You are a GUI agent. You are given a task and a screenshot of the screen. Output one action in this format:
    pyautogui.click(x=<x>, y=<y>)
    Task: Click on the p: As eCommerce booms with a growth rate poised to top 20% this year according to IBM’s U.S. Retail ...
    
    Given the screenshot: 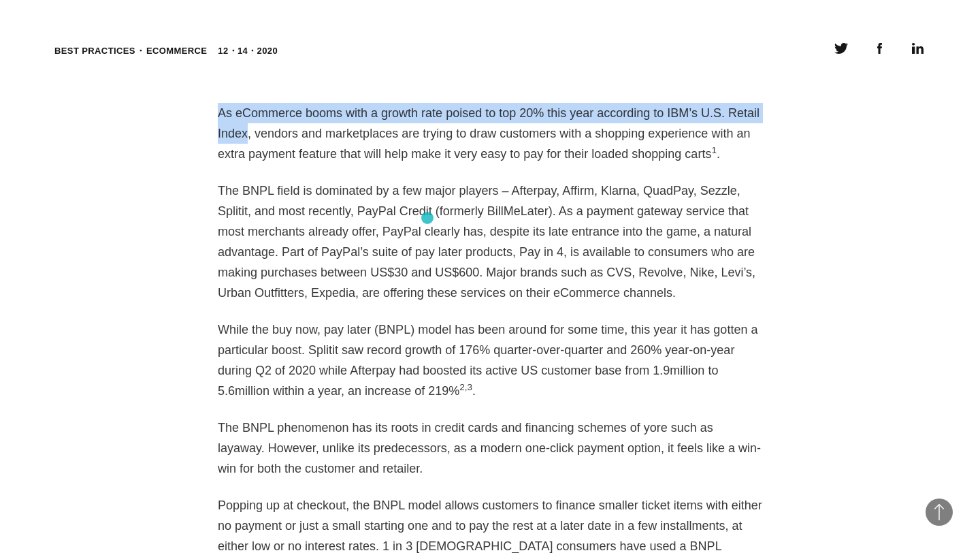 What is the action you would take?
    pyautogui.click(x=490, y=133)
    